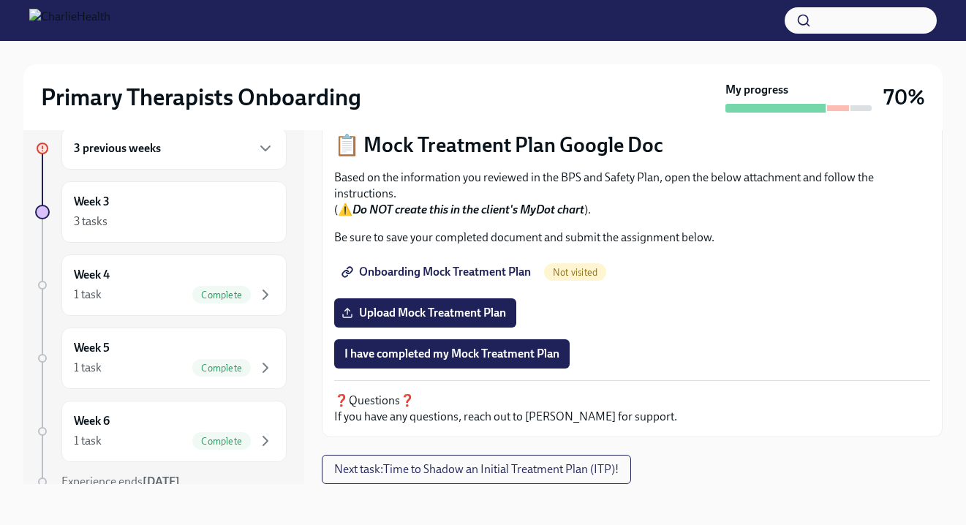 This screenshot has width=966, height=525. I want to click on span: Next task : Time to Shadow an Initial Treatment Plan (ITP)!, so click(476, 470).